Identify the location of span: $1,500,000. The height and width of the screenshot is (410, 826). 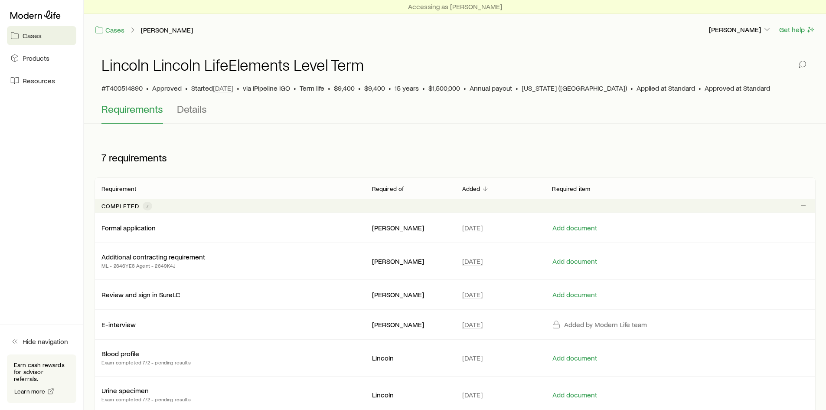
(444, 88).